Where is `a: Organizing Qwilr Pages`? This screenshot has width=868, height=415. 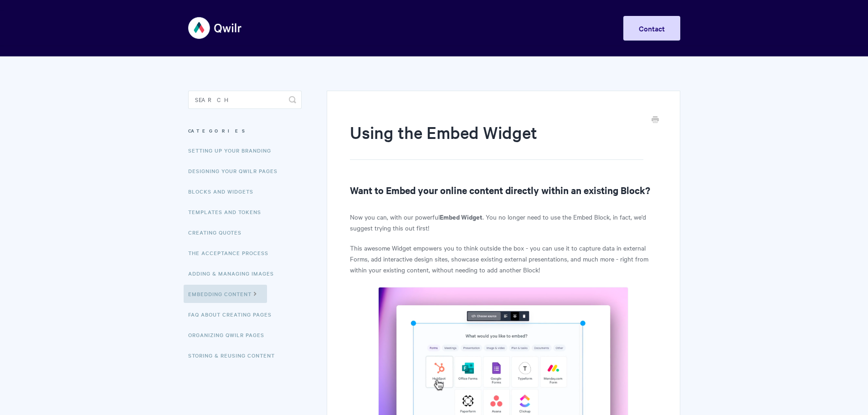
a: Organizing Qwilr Pages is located at coordinates (230, 334).